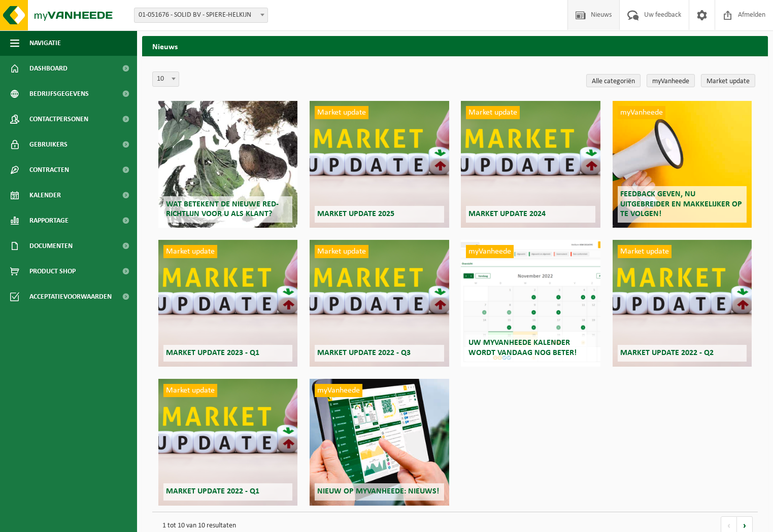 Image resolution: width=773 pixels, height=532 pixels. I want to click on span: Market update 2022 - Q3, so click(364, 353).